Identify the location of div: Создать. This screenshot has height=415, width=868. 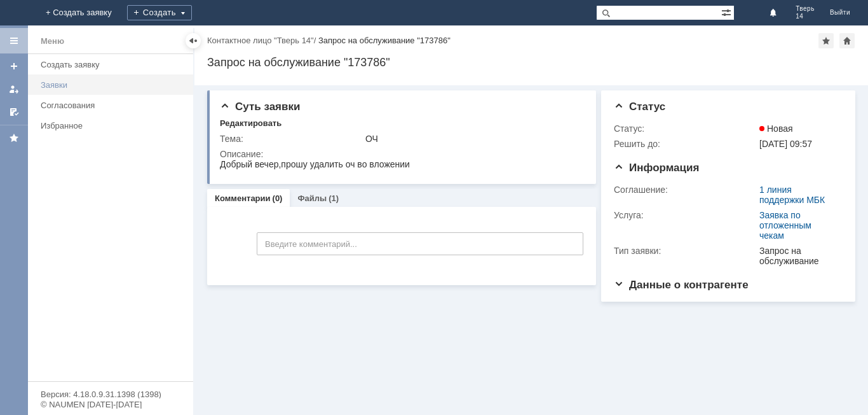
(159, 13).